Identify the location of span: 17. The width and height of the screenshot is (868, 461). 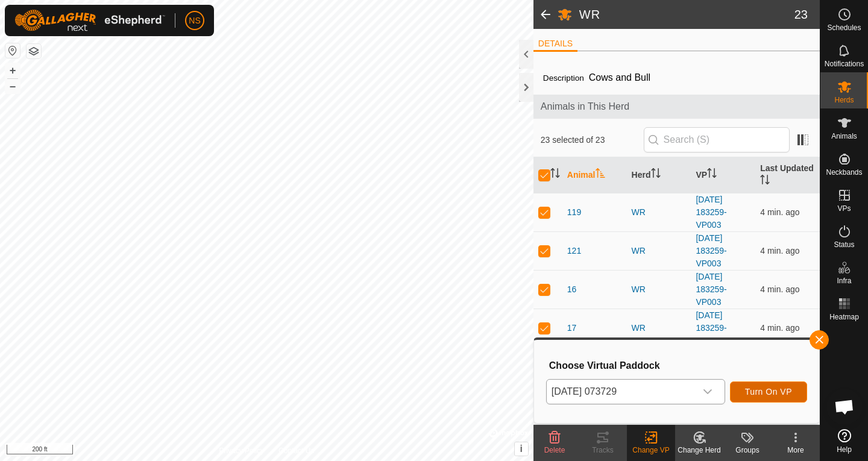
(572, 328).